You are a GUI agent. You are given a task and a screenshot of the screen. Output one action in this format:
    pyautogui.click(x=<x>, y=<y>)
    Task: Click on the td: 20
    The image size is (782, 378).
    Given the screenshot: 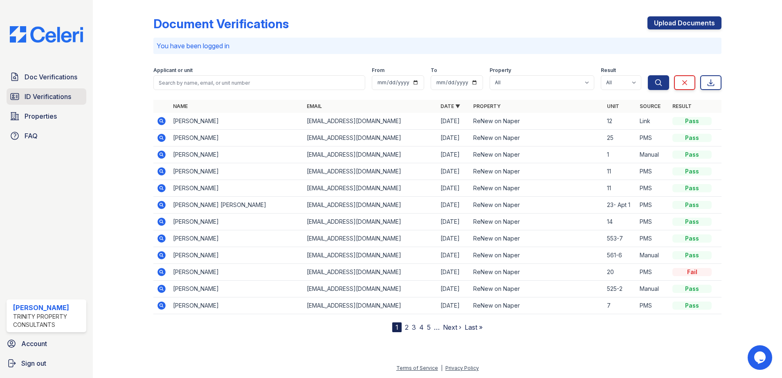 What is the action you would take?
    pyautogui.click(x=620, y=272)
    